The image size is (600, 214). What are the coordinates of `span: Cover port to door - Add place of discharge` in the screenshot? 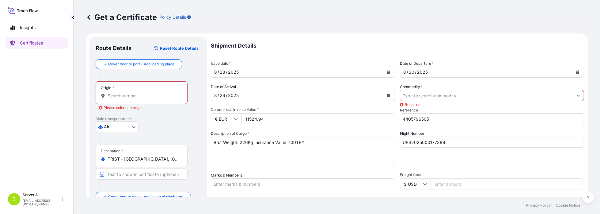 It's located at (146, 196).